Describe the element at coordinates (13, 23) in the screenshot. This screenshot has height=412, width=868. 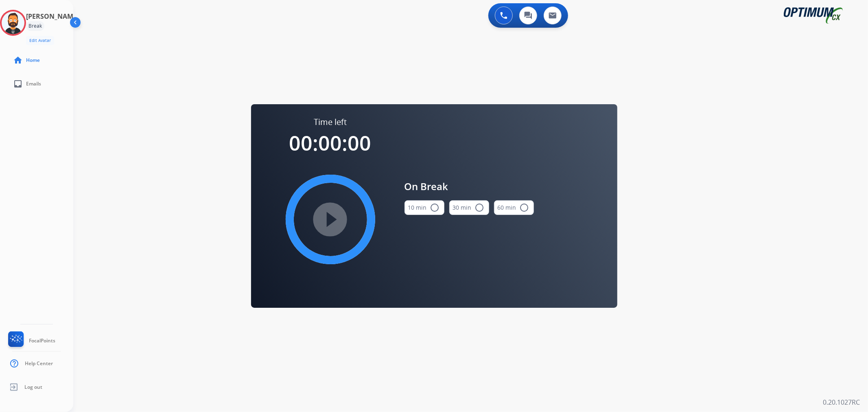
I see `img: avatar` at that location.